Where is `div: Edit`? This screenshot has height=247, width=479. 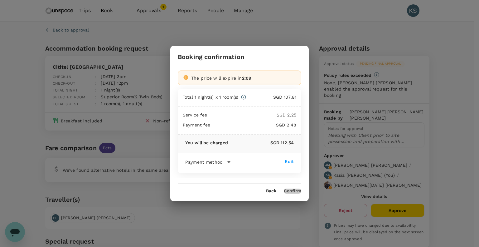 div: Edit is located at coordinates (289, 161).